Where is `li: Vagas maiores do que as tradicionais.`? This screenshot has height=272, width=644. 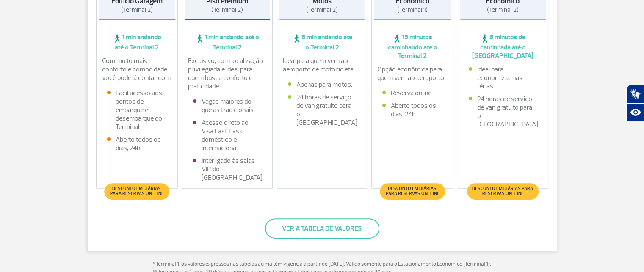 li: Vagas maiores do que as tradicionais. is located at coordinates (227, 106).